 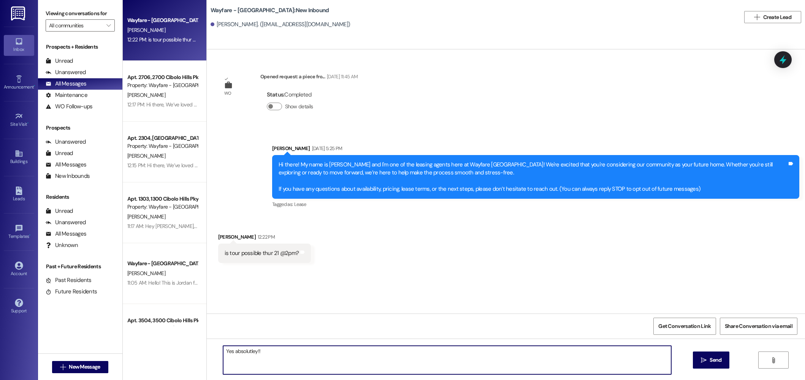 I want to click on div: Past + Future Residents, so click(x=80, y=266).